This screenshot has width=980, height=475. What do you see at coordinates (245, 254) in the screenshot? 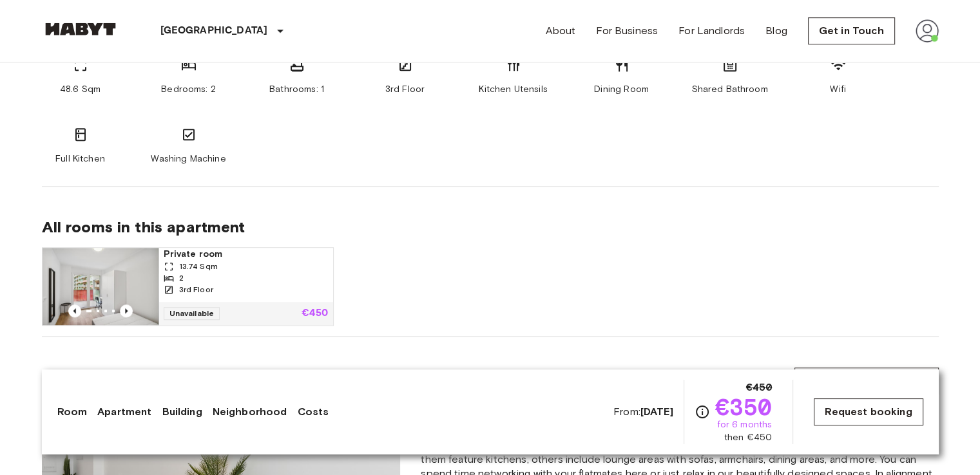
I see `span: Private room` at bounding box center [245, 254].